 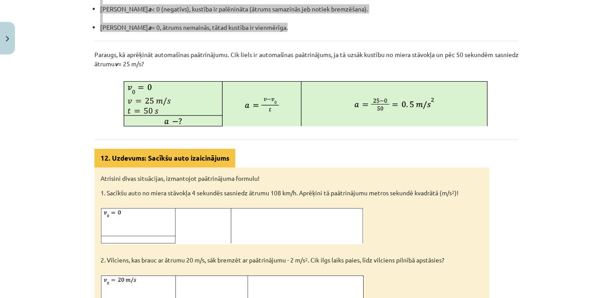 What do you see at coordinates (116, 64) in the screenshot?
I see `strong: v` at bounding box center [116, 64].